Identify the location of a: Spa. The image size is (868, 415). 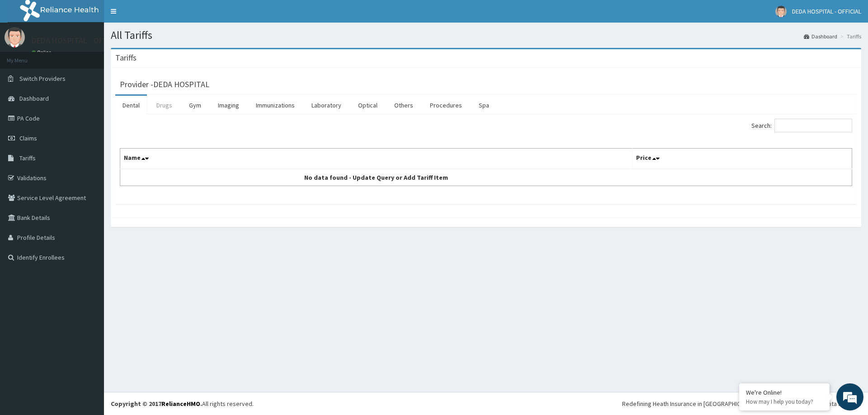
(484, 105).